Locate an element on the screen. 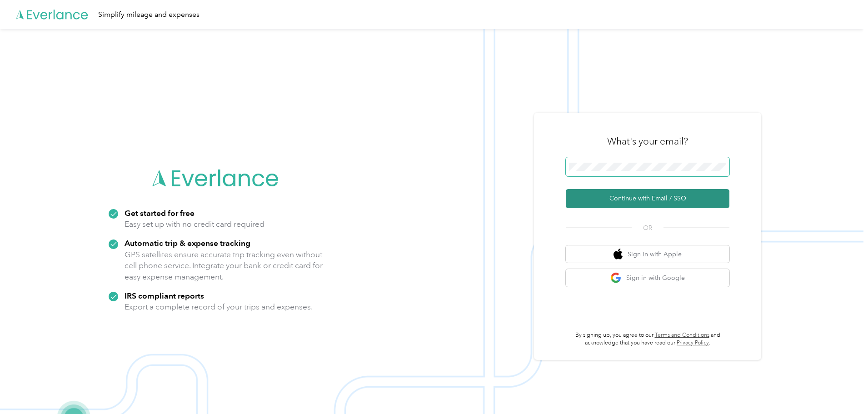 The height and width of the screenshot is (414, 868). p: Easy set up with no credit card required is located at coordinates (195, 224).